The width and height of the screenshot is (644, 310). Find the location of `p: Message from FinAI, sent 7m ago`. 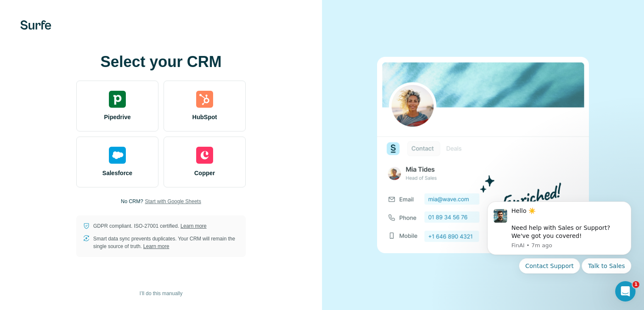

p: Message from FinAI, sent 7m ago is located at coordinates (94, 55).